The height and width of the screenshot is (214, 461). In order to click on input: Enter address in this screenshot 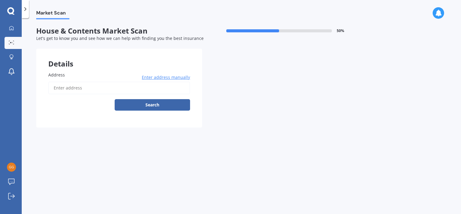, I will do `click(119, 88)`.